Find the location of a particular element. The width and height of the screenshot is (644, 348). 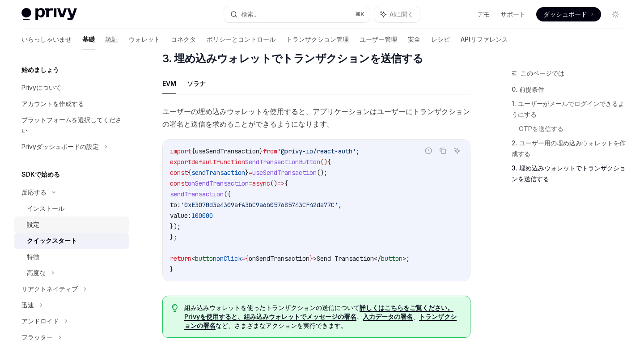

span: export is located at coordinates (181, 162).